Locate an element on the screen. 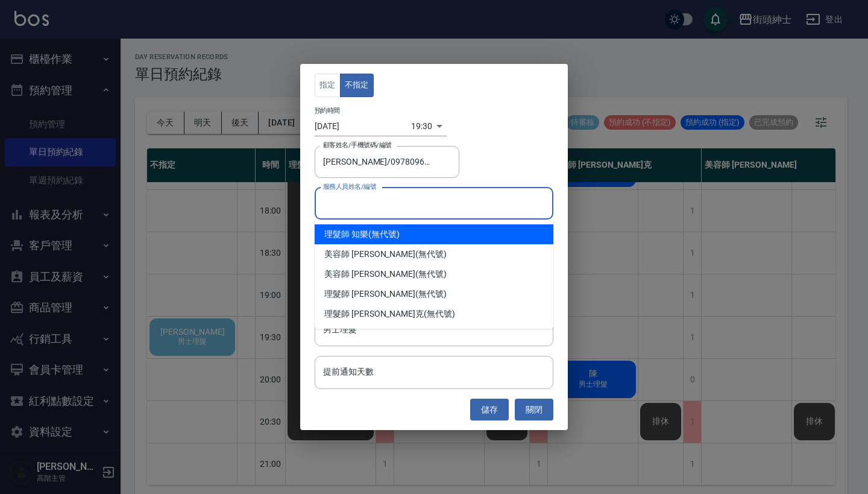 This screenshot has width=868, height=494. input: Choose date, selected date is 2025-09-22 is located at coordinates (363, 126).